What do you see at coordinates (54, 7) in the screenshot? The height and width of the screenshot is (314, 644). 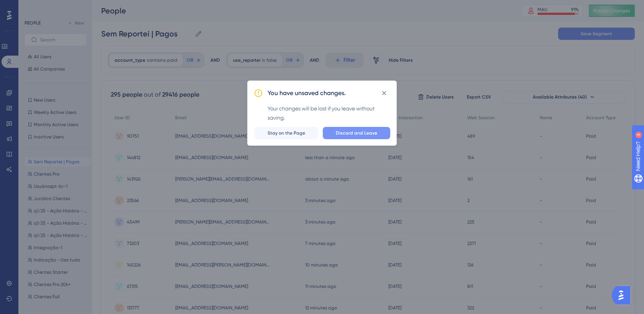 I see `div: 4` at bounding box center [54, 7].